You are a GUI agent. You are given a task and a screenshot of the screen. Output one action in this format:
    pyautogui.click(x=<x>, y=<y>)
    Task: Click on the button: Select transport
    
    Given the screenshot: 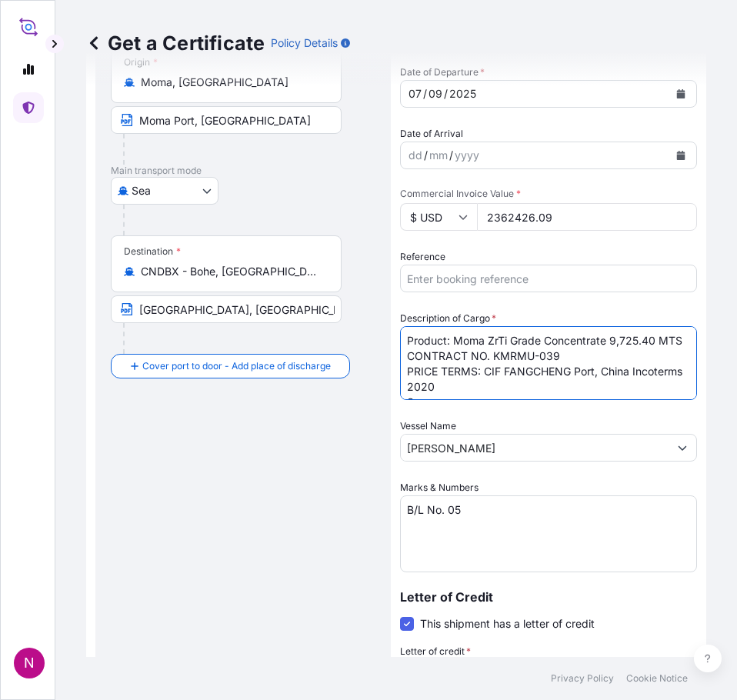 What is the action you would take?
    pyautogui.click(x=164, y=191)
    